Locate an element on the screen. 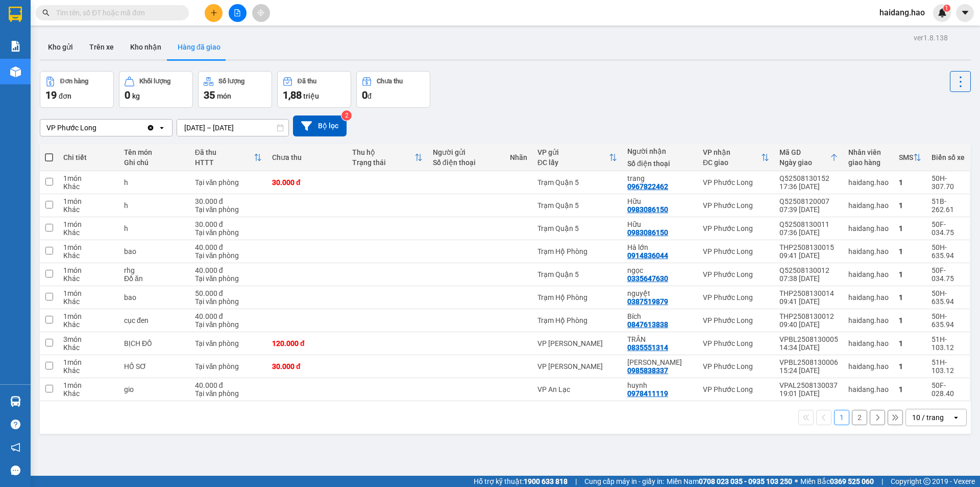 This screenshot has height=487, width=980. span: haidang.hao is located at coordinates (902, 12).